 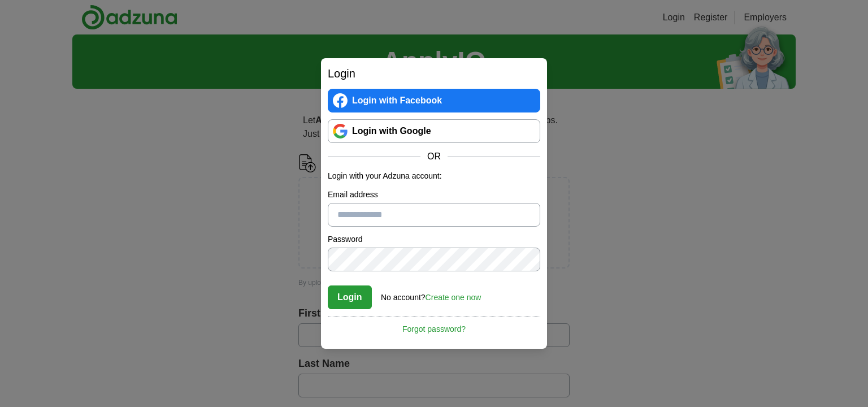 I want to click on h2: Login, so click(x=434, y=74).